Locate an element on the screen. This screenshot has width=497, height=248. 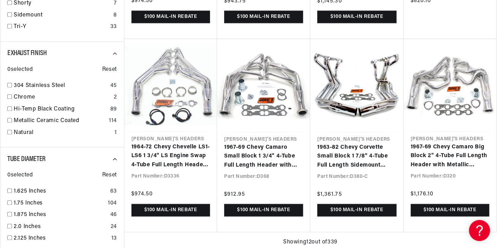
div: 13 is located at coordinates (114, 239).